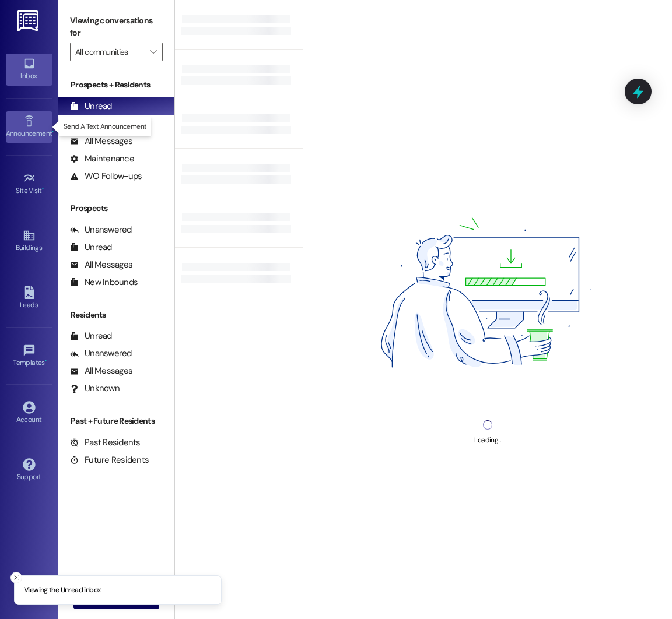 This screenshot has width=672, height=619. Describe the element at coordinates (16, 578) in the screenshot. I see `button: Close toast` at that location.